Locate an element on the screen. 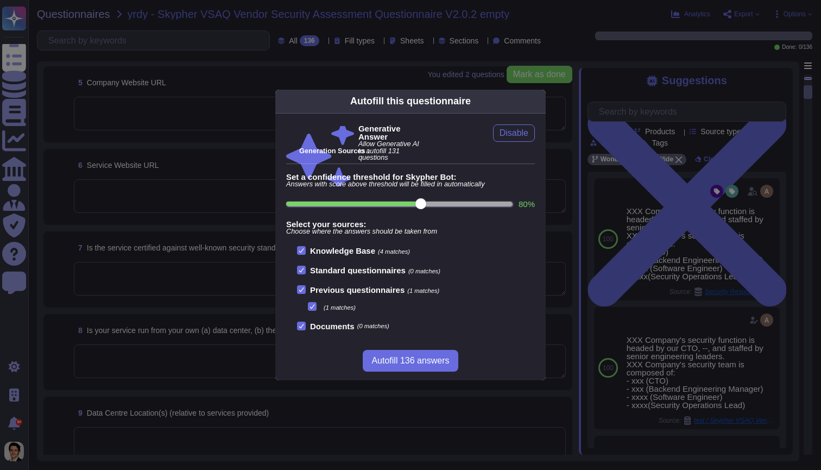 The image size is (821, 470). button: Disable is located at coordinates (513, 133).